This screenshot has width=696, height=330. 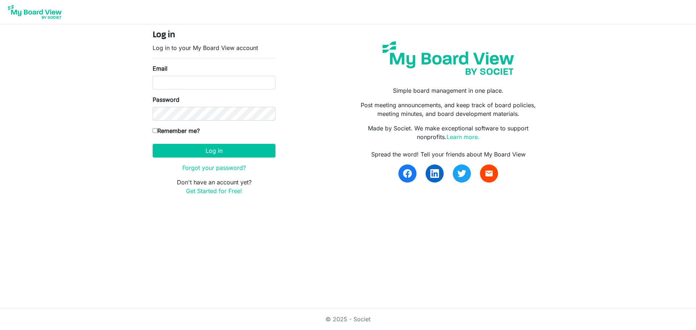 I want to click on p: Post meeting announcements, and keep track of board policies, meeting minutes, and board developm..., so click(x=449, y=110).